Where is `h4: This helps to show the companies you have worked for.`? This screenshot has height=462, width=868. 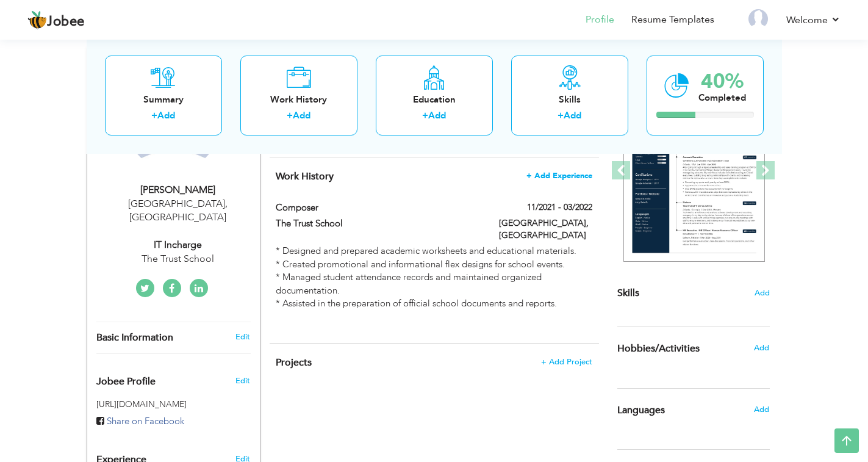 h4: This helps to show the companies you have worked for. is located at coordinates (434, 176).